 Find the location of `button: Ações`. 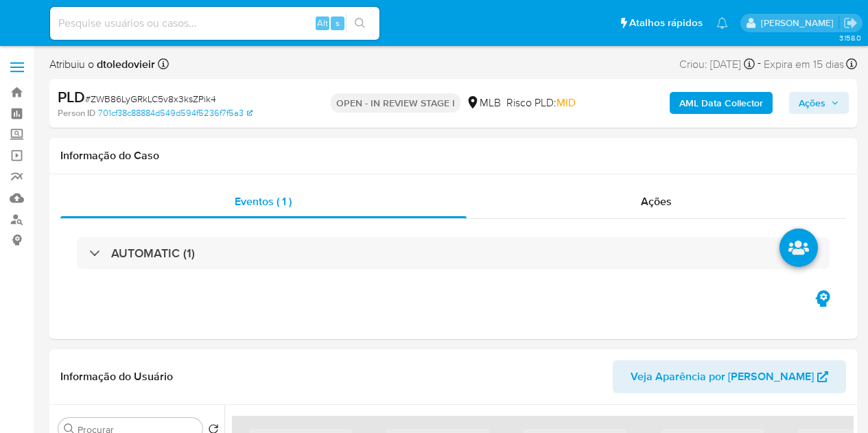

button: Ações is located at coordinates (819, 103).